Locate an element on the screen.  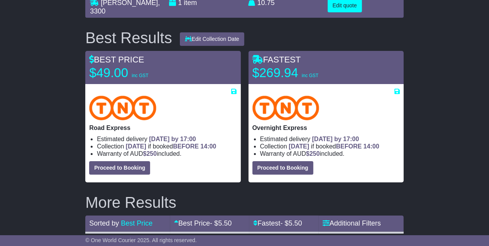
button: Edit Collection Date is located at coordinates (212, 39).